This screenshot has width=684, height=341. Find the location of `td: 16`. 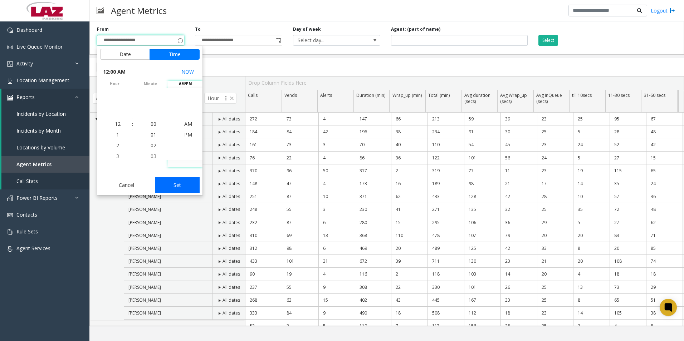

td: 16 is located at coordinates (409, 184).